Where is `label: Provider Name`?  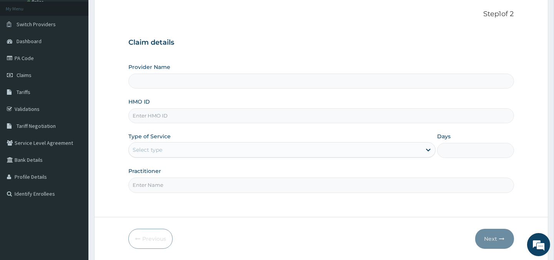
label: Provider Name is located at coordinates (149, 67).